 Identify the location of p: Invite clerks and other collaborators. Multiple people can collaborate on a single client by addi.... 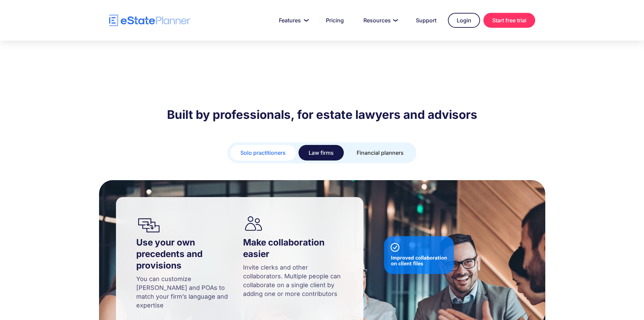
(293, 281).